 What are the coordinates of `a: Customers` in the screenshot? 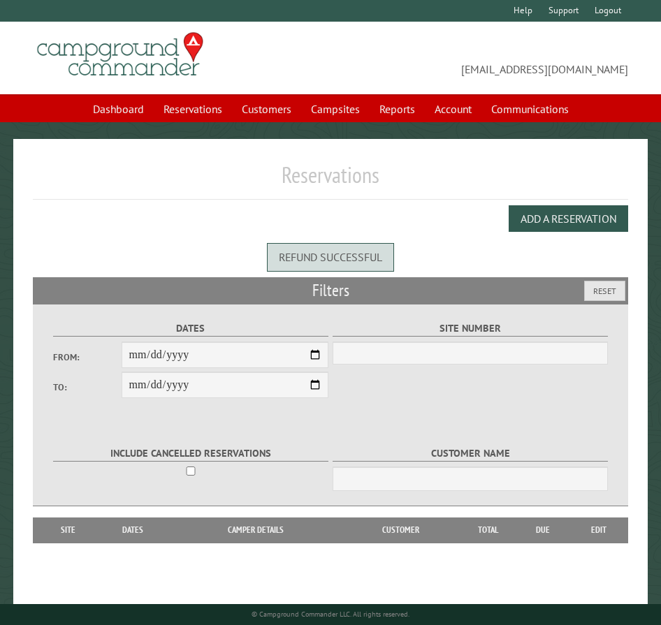 It's located at (266, 109).